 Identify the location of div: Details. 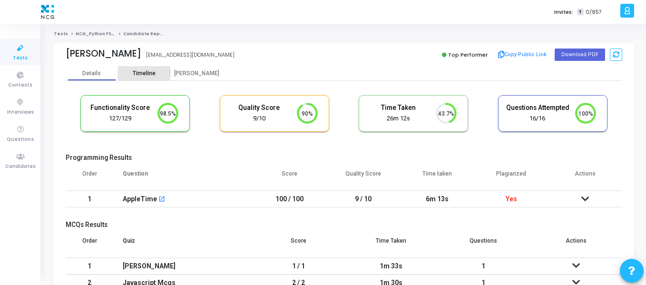
(91, 73).